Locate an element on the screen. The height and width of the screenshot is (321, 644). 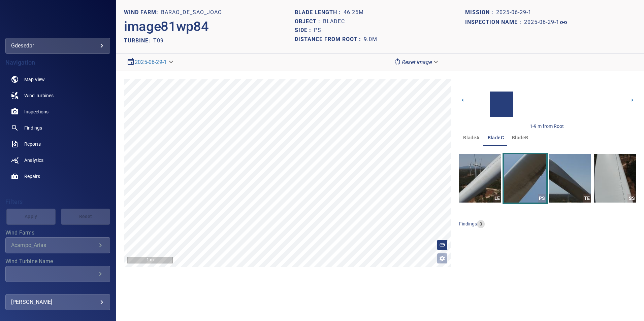
span: 0 is located at coordinates (481, 224).